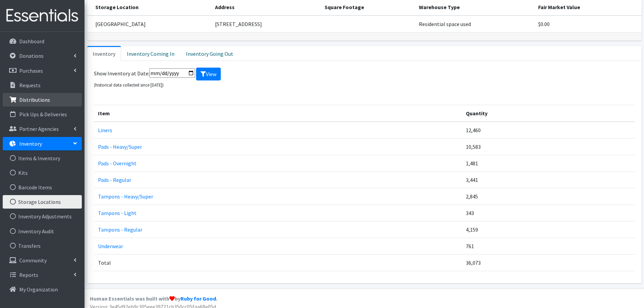 This screenshot has height=308, width=644. What do you see at coordinates (548, 229) in the screenshot?
I see `td: 4,159` at bounding box center [548, 229].